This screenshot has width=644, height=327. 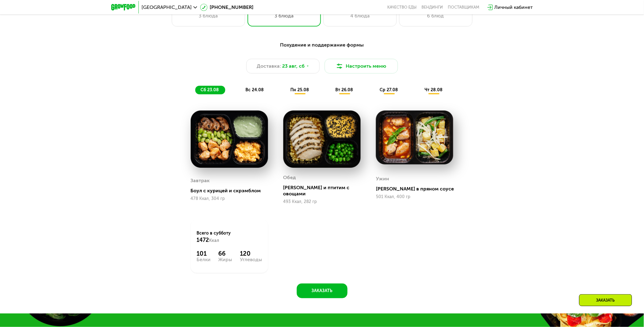 I want to click on span: 1472, so click(x=203, y=240).